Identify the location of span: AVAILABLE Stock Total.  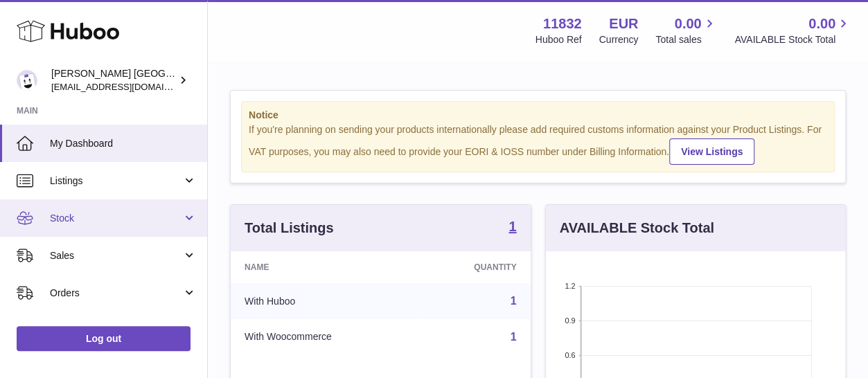
(793, 39).